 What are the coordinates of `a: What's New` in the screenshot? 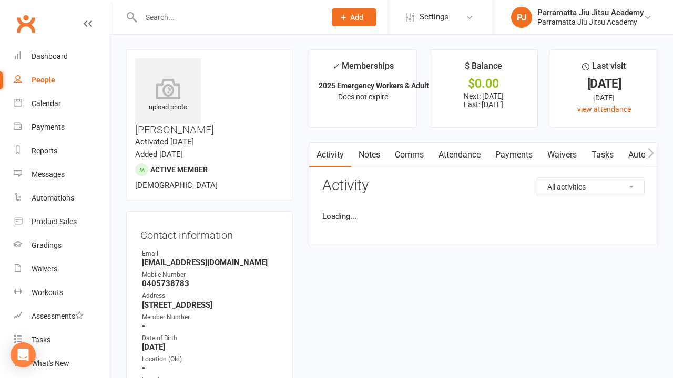 It's located at (62, 364).